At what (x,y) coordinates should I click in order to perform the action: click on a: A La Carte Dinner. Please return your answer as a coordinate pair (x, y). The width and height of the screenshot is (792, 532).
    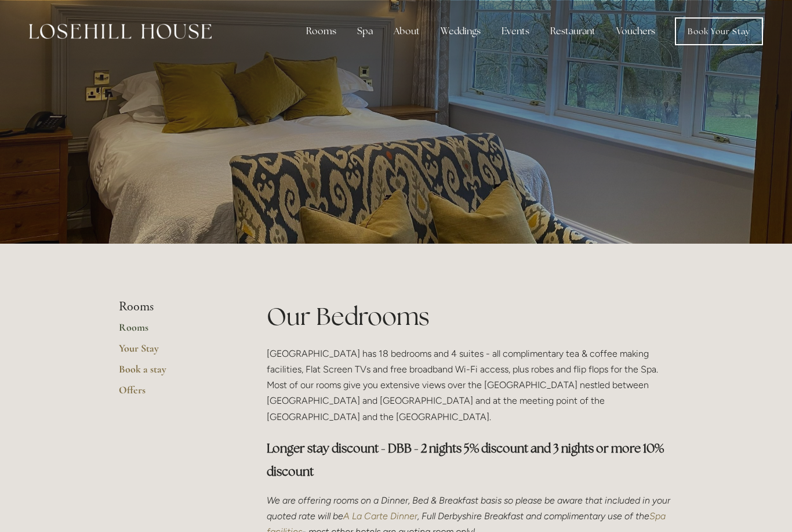
    Looking at the image, I should click on (381, 515).